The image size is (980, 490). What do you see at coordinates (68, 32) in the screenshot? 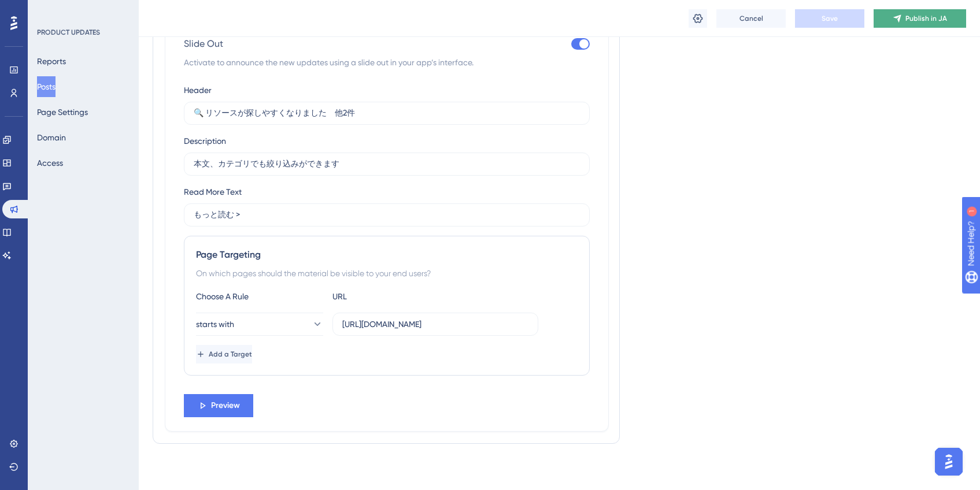
I see `div: PRODUCT UPDATES` at bounding box center [68, 32].